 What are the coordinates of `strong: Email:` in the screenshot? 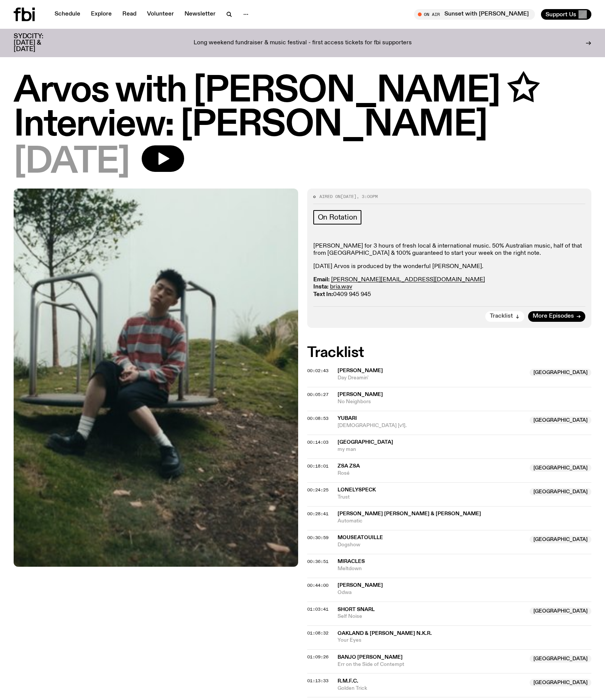 It's located at (321, 280).